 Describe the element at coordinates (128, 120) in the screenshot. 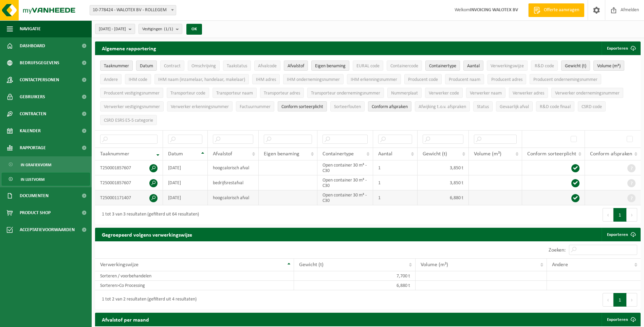

I see `button: CSRD ESRS E5-5 categorieCSRD ESRS E5-5 categorie: Activate to sort` at that location.